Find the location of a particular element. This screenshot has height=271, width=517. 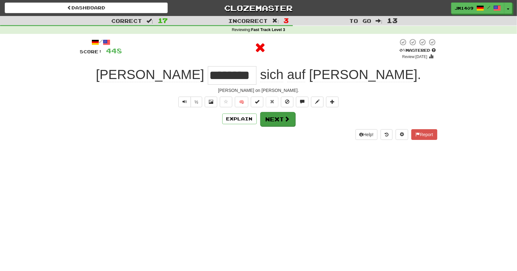

strong: Fast Track Level 3 is located at coordinates (268, 30).